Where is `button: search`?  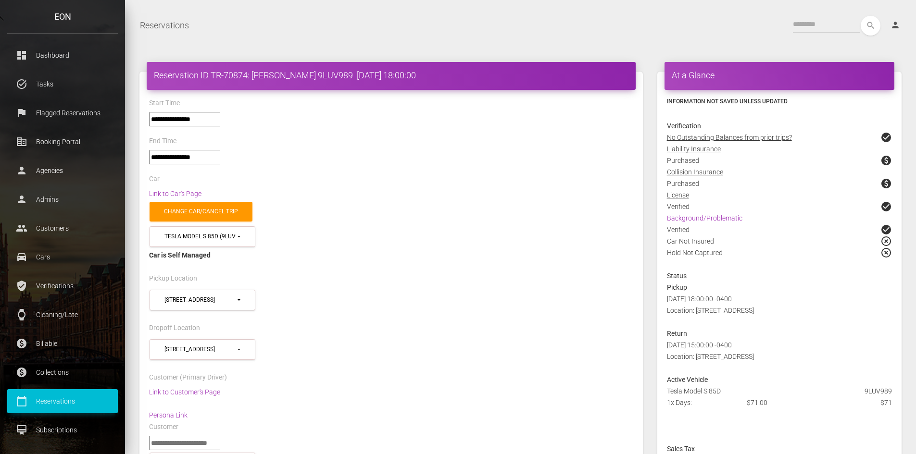
button: search is located at coordinates (870, 25).